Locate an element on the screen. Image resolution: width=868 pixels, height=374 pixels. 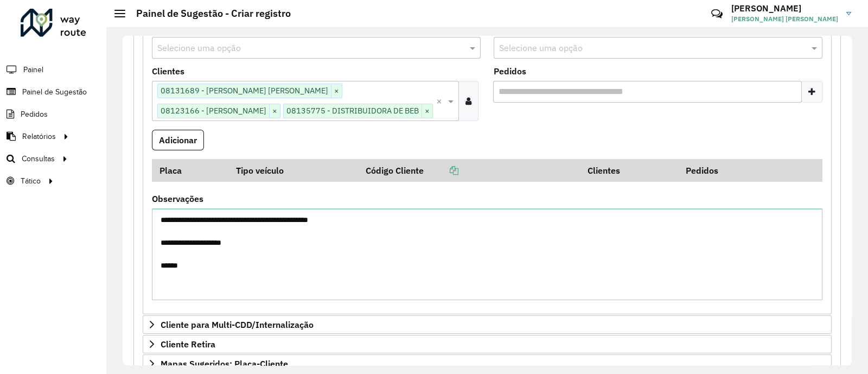
th: Pedidos is located at coordinates (727, 171).